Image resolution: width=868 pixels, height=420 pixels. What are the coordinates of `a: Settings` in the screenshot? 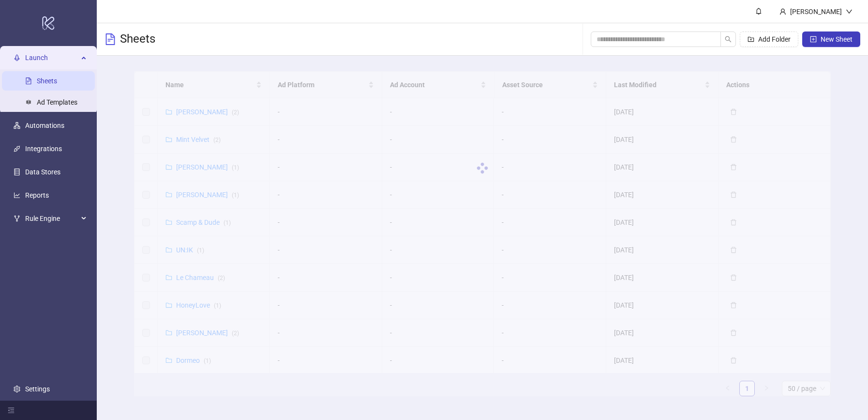 It's located at (38, 389).